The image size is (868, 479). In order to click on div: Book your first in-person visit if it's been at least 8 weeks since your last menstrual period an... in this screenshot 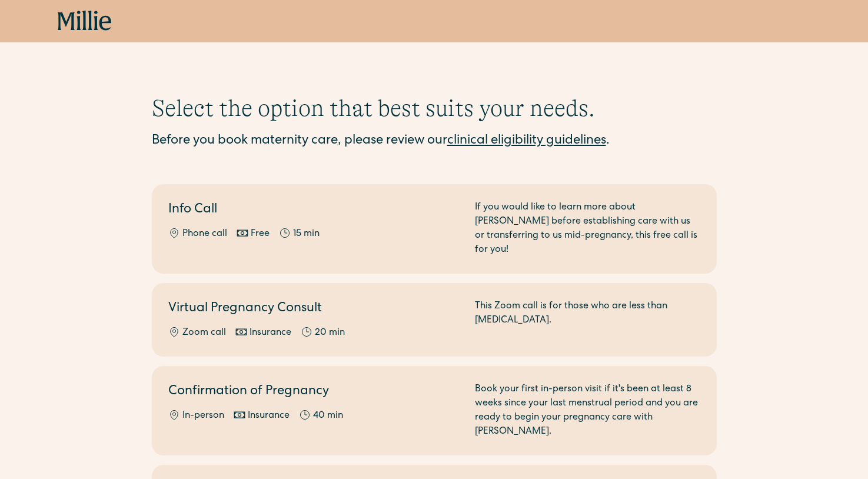, I will do `click(587, 410)`.